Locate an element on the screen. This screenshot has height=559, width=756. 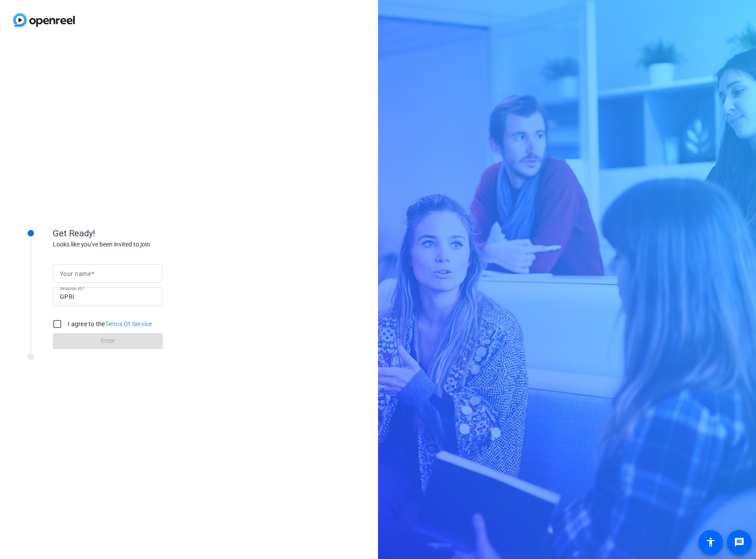
mat-label: Your name is located at coordinates (76, 273).